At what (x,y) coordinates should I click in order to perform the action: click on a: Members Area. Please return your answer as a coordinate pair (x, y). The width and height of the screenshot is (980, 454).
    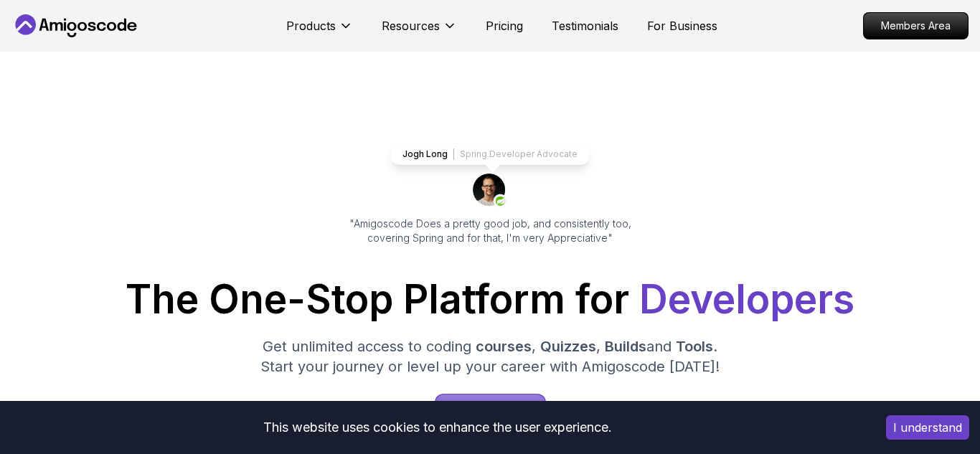
    Looking at the image, I should click on (916, 25).